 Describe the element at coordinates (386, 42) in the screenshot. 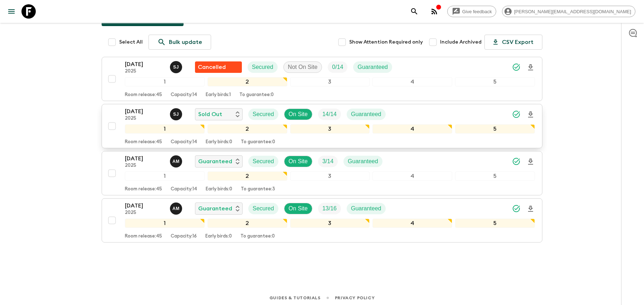

I see `span: Show Attention Required only` at that location.